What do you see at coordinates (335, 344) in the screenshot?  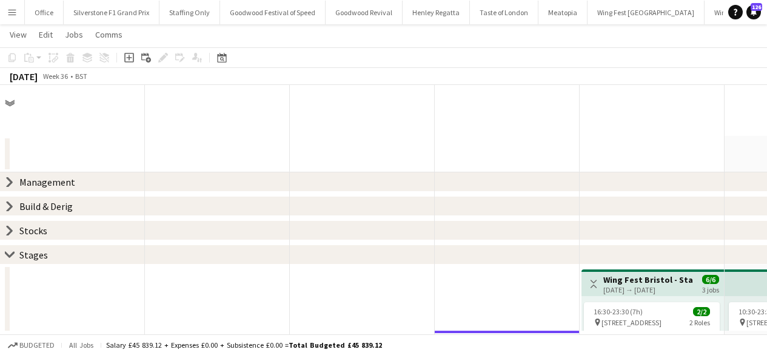 I see `span: Total Budgeted £45 839.12` at bounding box center [335, 344].